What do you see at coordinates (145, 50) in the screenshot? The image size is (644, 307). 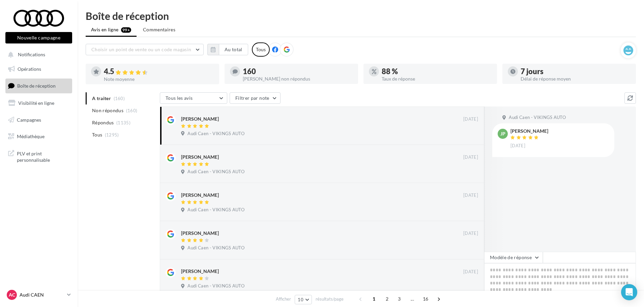 I see `button: Choisir un point de vente ou un code magasin` at bounding box center [145, 50].